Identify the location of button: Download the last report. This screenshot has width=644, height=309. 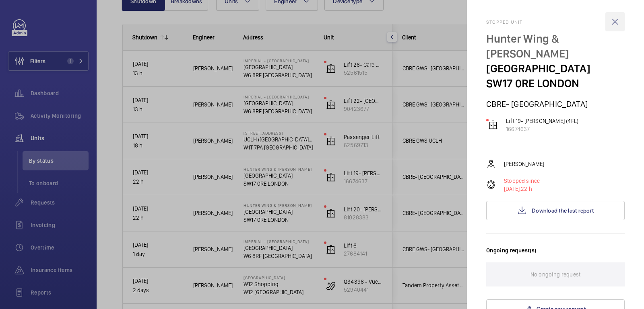
(556, 211).